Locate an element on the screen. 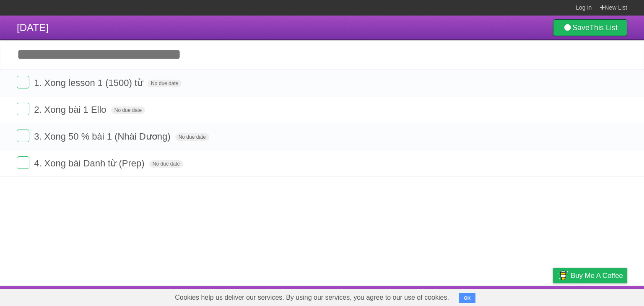 The height and width of the screenshot is (306, 644). button: OK is located at coordinates (467, 298).